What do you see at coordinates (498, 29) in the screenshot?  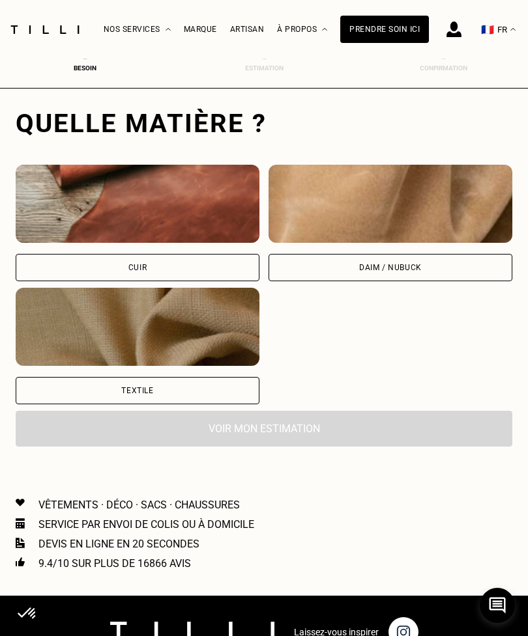 I see `button: 🇫🇷 FR` at bounding box center [498, 29].